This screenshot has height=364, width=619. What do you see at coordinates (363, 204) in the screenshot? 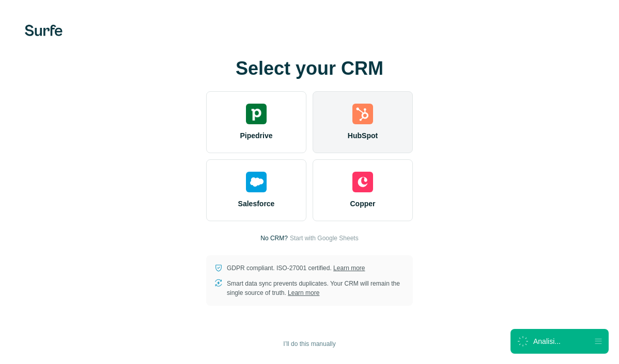
I see `span: Copper` at bounding box center [363, 204].